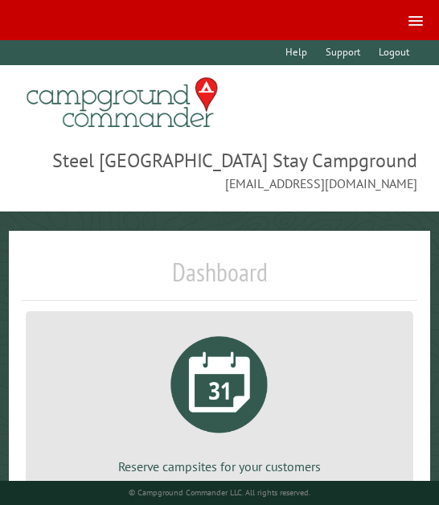  Describe the element at coordinates (219, 466) in the screenshot. I see `p: Reserve campsites for your customers` at that location.